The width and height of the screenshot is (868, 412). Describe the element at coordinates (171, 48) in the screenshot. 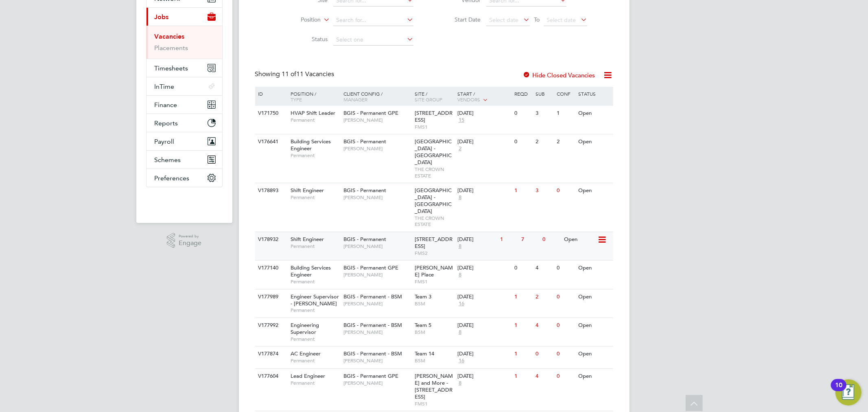

I see `a: Placements` at that location.